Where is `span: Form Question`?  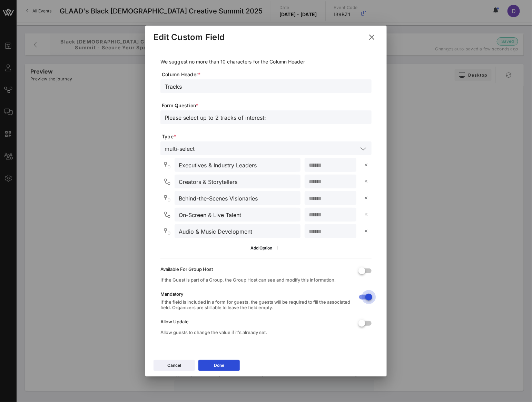 span: Form Question is located at coordinates (267, 106).